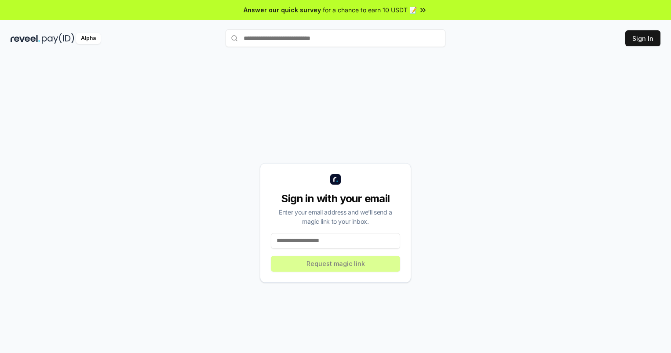 The height and width of the screenshot is (353, 671). Describe the element at coordinates (335, 199) in the screenshot. I see `div: Sign in with your email` at that location.